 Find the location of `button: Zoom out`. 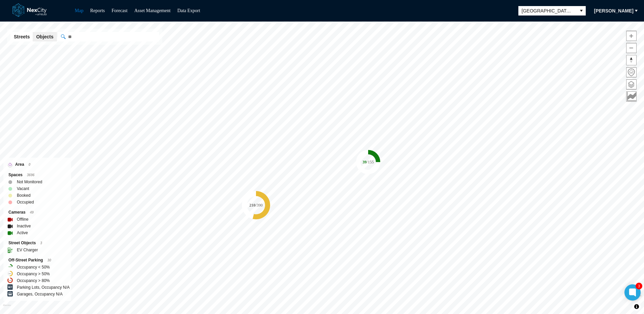

button: Zoom out is located at coordinates (632, 48).